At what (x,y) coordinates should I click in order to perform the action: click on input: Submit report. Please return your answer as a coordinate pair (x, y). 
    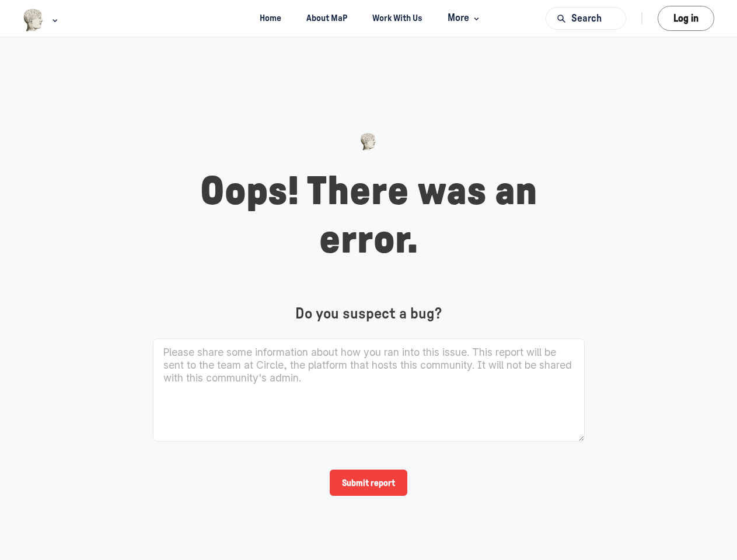
    Looking at the image, I should click on (368, 483).